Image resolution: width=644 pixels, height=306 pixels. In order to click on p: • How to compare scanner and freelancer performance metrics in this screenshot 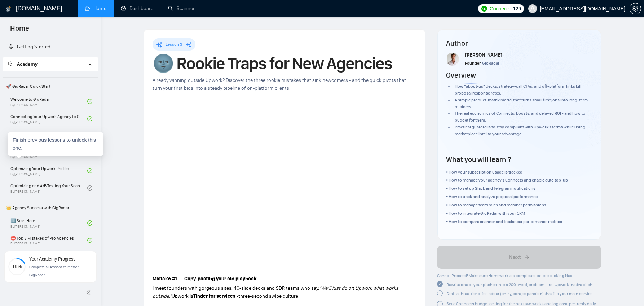, I will do `click(507, 221)`.